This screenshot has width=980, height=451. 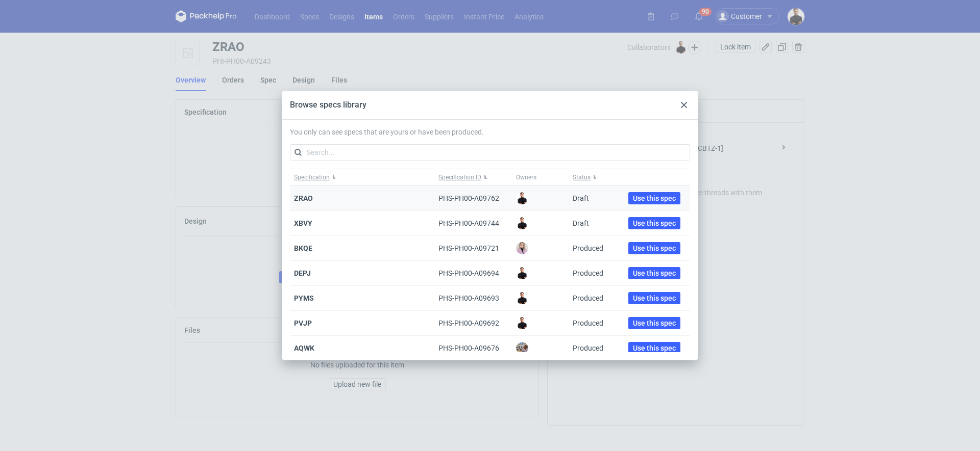 I want to click on div: PVJP, so click(x=362, y=324).